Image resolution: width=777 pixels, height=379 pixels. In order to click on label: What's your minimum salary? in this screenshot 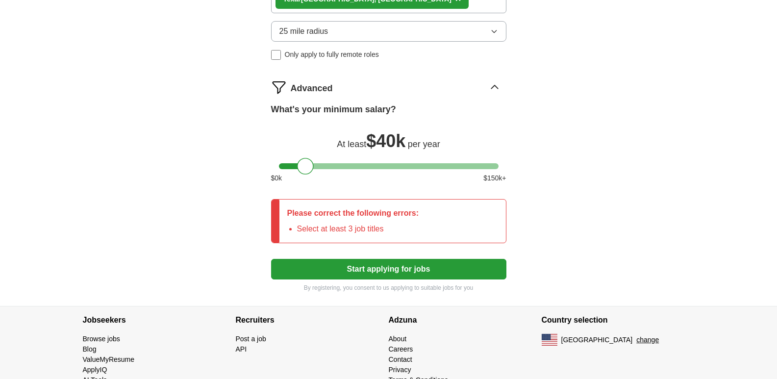, I will do `click(333, 109)`.